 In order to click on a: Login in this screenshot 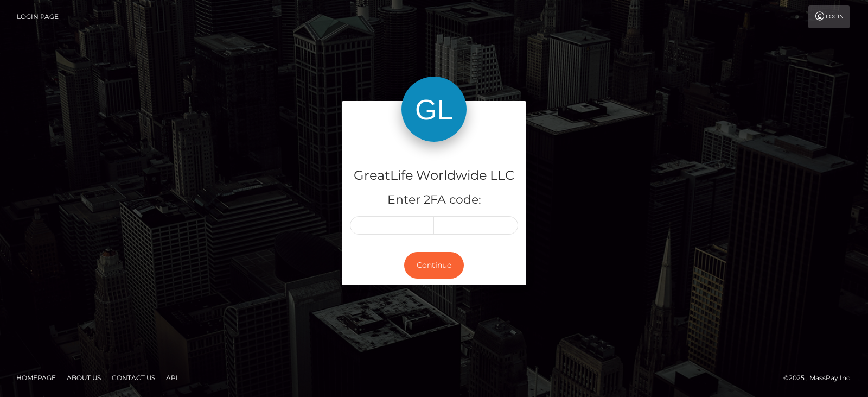, I will do `click(829, 17)`.